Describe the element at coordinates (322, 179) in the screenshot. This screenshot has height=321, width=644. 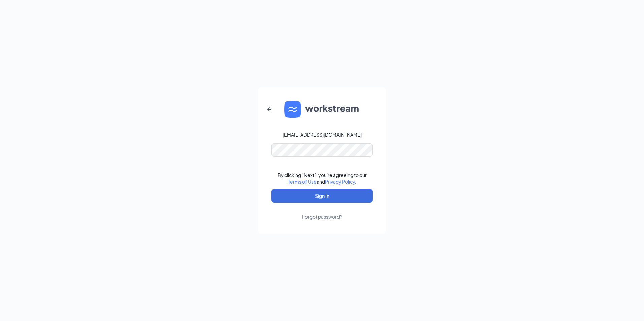
I see `div: By clicking "Next", you're agreeing to our and .` at that location.